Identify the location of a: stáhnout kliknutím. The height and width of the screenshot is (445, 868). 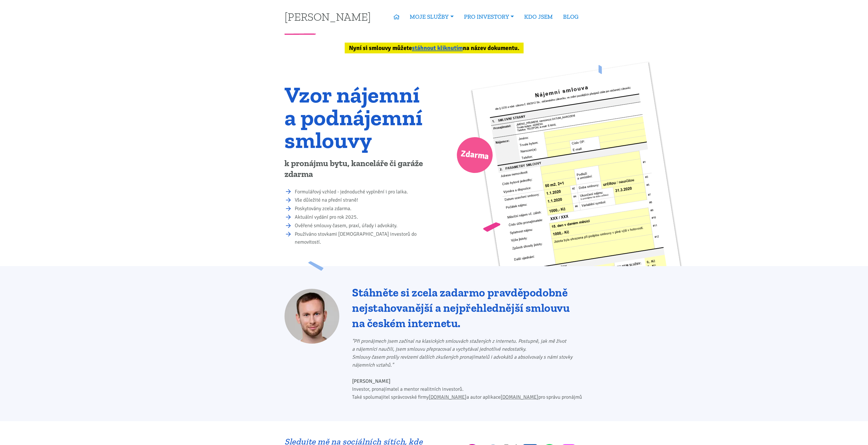
(437, 48).